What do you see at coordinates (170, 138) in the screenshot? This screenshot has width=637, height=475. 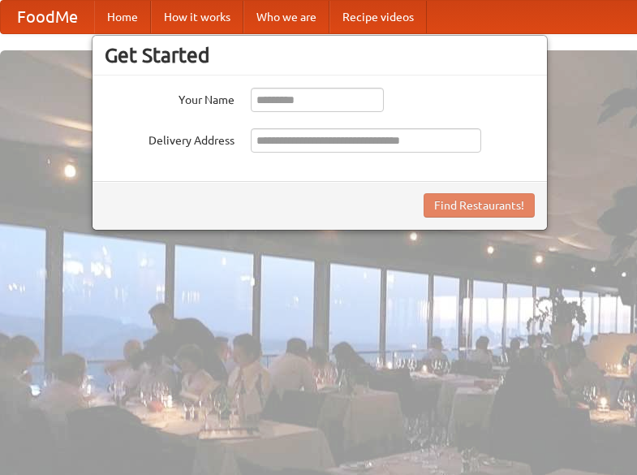 I see `label: Delivery Address` at bounding box center [170, 138].